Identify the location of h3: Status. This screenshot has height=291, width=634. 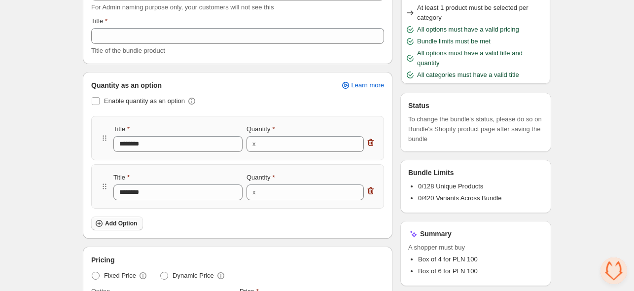
(419, 105).